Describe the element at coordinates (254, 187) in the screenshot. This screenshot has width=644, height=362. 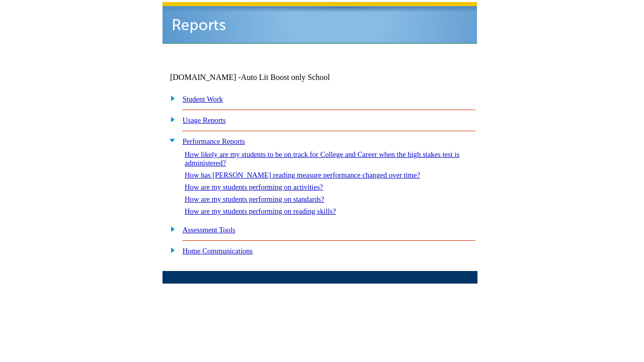
I see `a: How are my students performing on activities?` at that location.